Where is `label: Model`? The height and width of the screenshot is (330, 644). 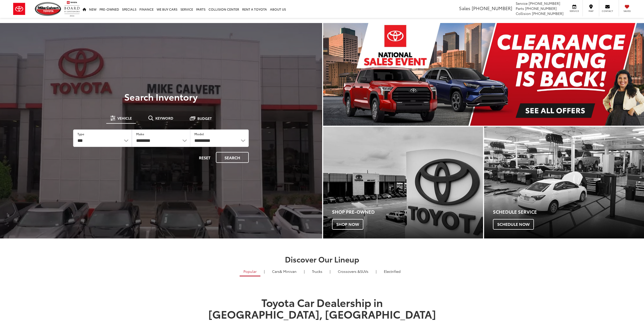 label: Model is located at coordinates (199, 134).